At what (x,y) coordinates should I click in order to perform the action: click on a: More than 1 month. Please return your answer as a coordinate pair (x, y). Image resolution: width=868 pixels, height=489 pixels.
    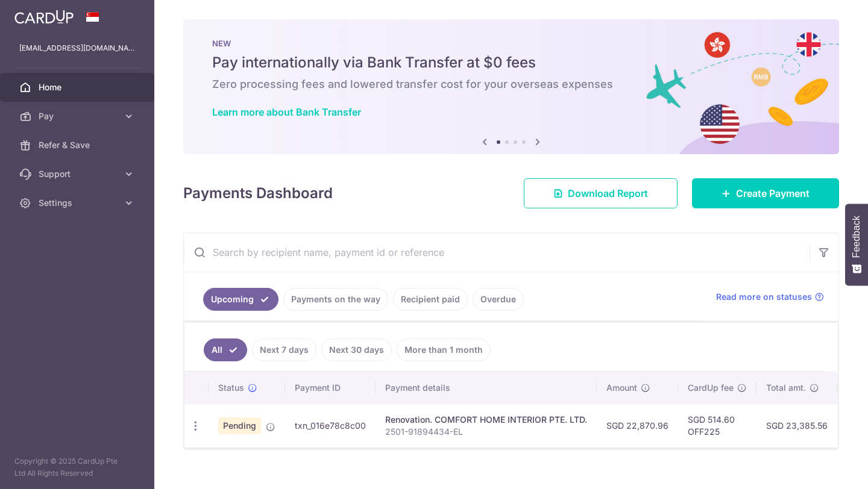
    Looking at the image, I should click on (444, 350).